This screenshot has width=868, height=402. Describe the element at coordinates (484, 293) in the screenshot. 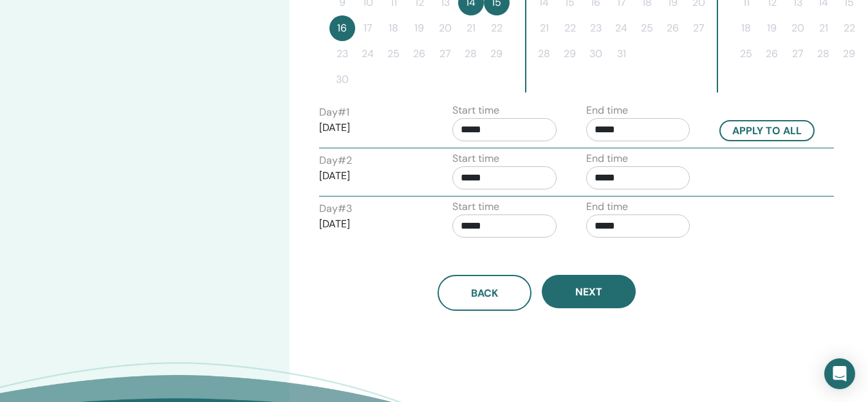

I see `span: Back` at that location.